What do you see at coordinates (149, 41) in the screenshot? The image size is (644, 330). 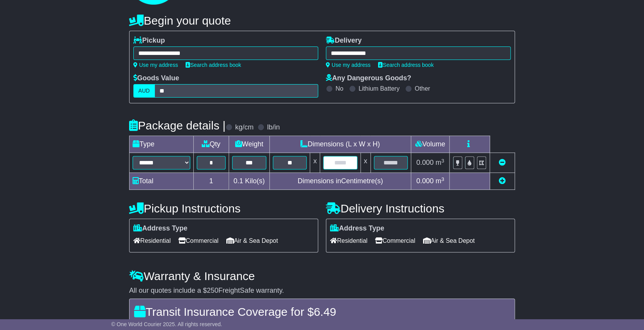 I see `label: Pickup` at bounding box center [149, 41].